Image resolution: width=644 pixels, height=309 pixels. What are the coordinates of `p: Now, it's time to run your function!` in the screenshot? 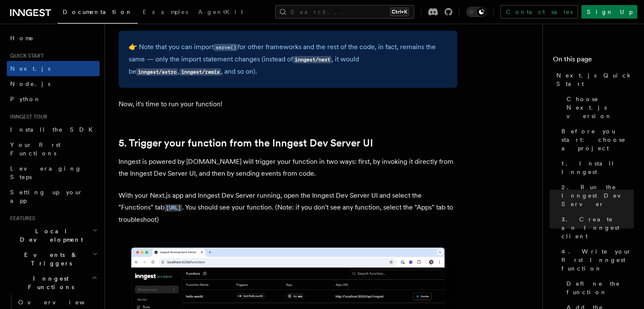 It's located at (288, 104).